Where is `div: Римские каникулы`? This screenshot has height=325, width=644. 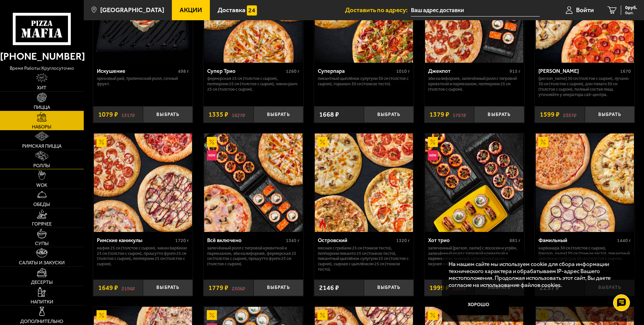
div: Римские каникулы is located at coordinates (136, 239).